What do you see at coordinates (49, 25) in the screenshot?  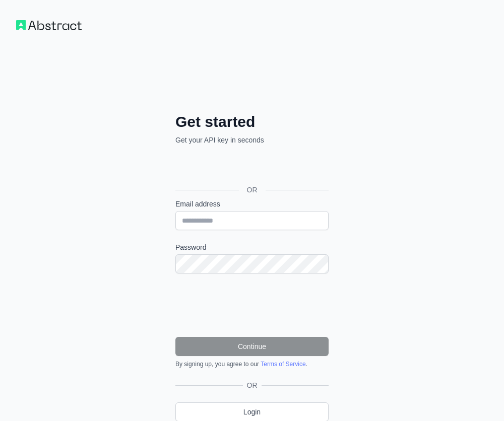 I see `img: Workflow` at bounding box center [49, 25].